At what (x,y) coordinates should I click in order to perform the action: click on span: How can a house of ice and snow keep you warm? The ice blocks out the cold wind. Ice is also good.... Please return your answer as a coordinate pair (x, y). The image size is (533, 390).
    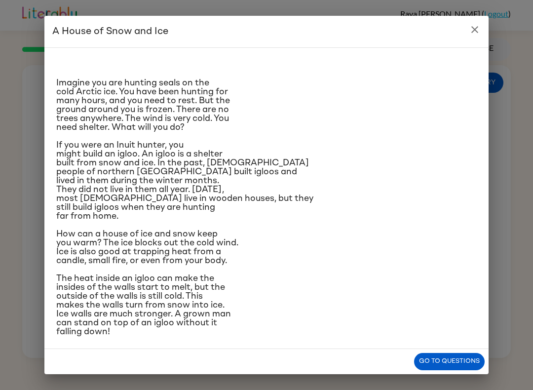
    Looking at the image, I should click on (147, 247).